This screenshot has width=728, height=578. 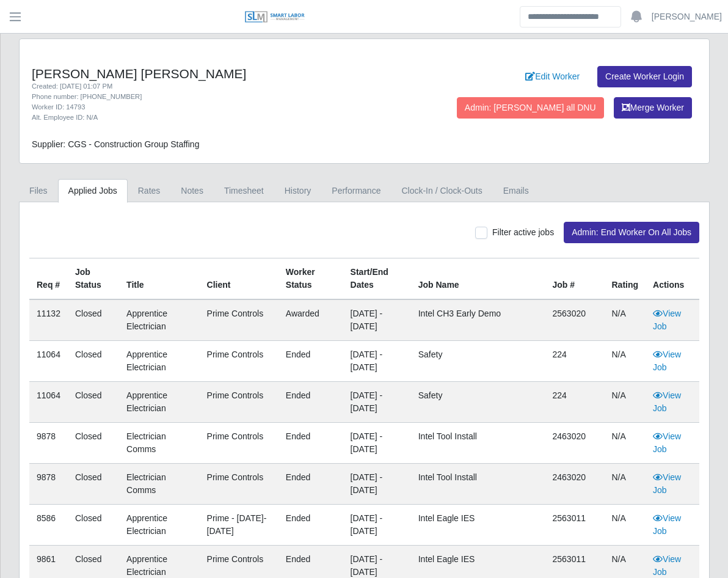 I want to click on a: Timesheet, so click(x=243, y=191).